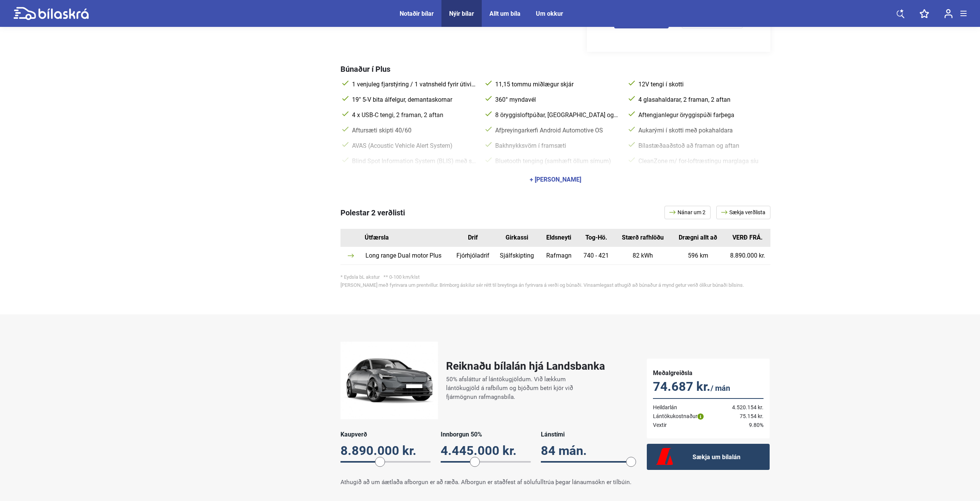 Image resolution: width=980 pixels, height=501 pixels. I want to click on p: 74.687 kr., so click(708, 388).